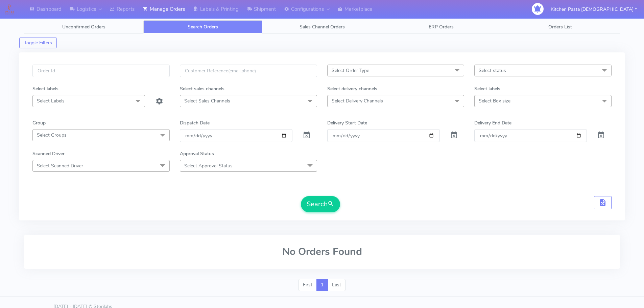  Describe the element at coordinates (51, 101) in the screenshot. I see `span: Select Labels` at that location.